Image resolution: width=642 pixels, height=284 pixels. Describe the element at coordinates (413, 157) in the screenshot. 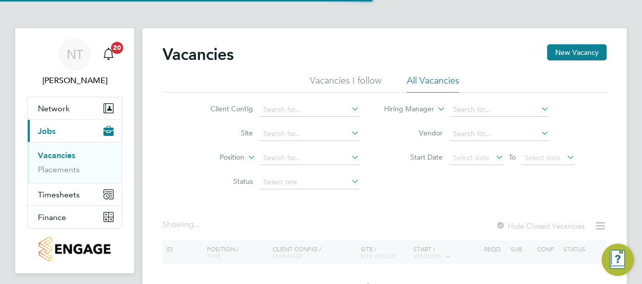

I see `label: Start Date` at that location.